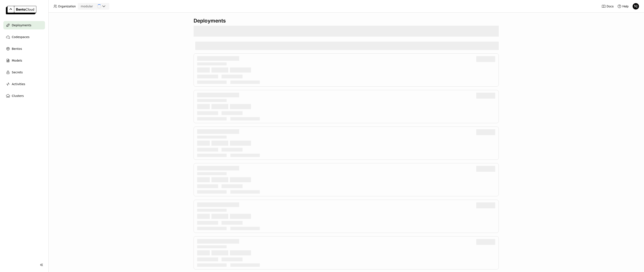  Describe the element at coordinates (17, 96) in the screenshot. I see `span: Clusters` at that location.